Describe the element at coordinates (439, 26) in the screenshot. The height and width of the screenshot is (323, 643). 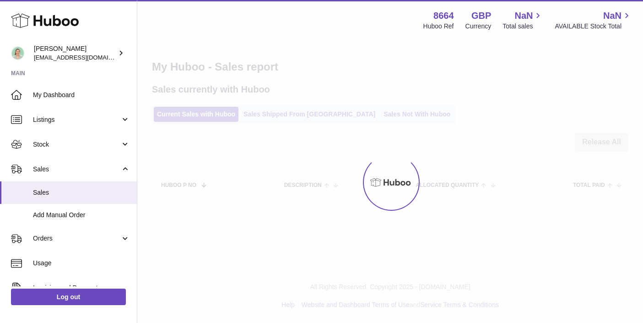
I see `div: Huboo Ref` at that location.